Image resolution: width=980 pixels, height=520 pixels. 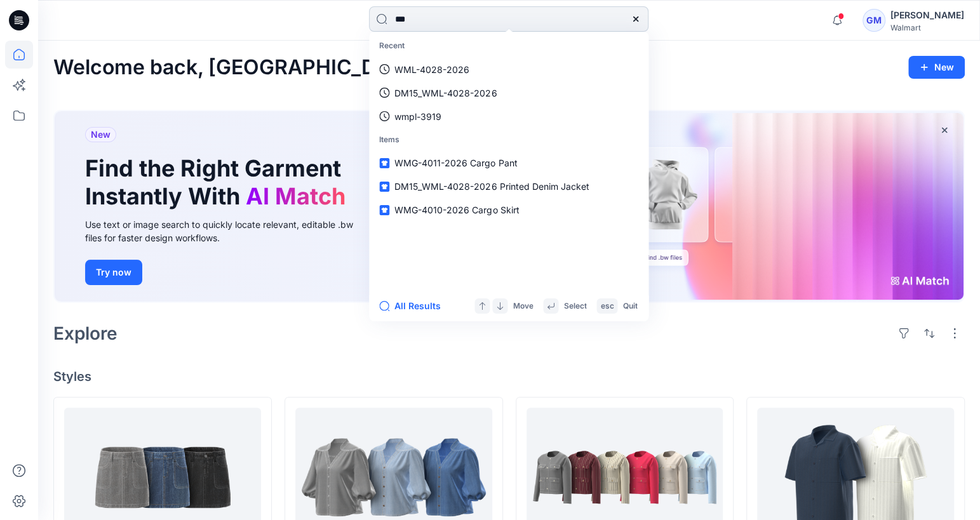 I want to click on div: Use text or image search to quickly locate relevant, editable .bw files for faster design workflows., so click(x=228, y=231).